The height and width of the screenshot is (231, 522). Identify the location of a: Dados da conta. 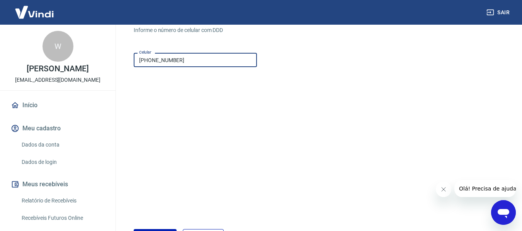
(62, 145).